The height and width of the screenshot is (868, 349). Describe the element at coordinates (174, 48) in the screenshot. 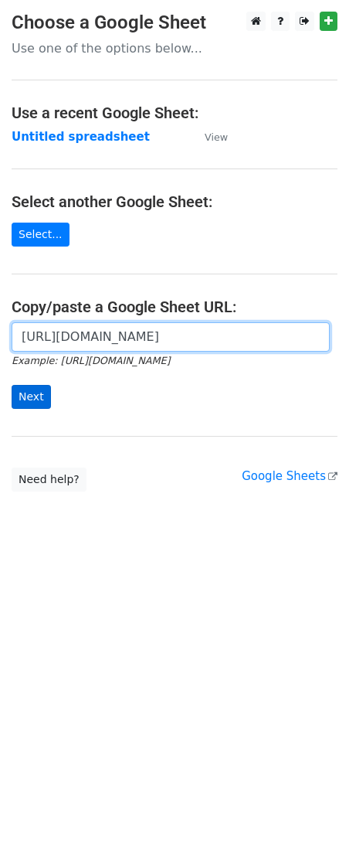

I see `p: Use one of the options below...` at that location.